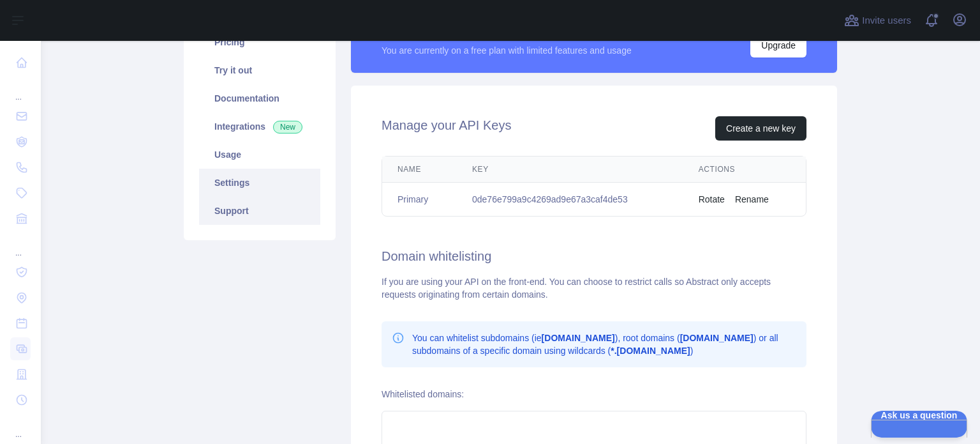 The height and width of the screenshot is (444, 980). Describe the element at coordinates (506, 50) in the screenshot. I see `div: You are currently on a free plan with limited features and usage` at that location.